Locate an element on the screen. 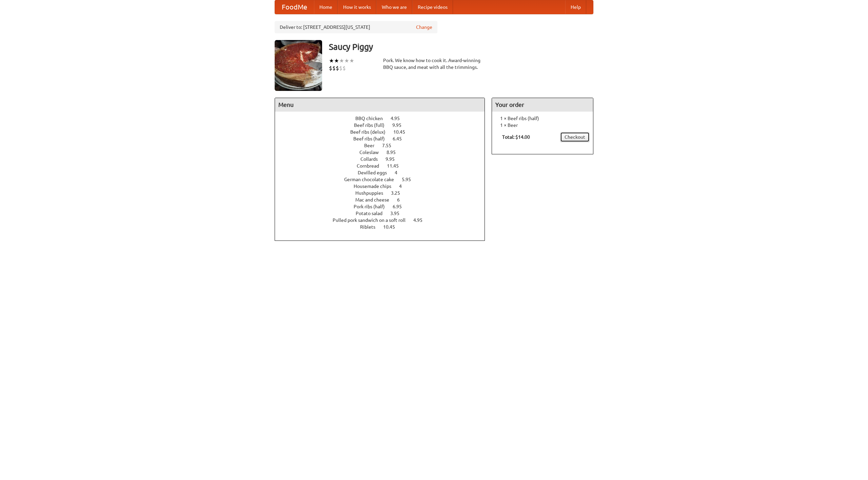  a: How it works is located at coordinates (357, 7).